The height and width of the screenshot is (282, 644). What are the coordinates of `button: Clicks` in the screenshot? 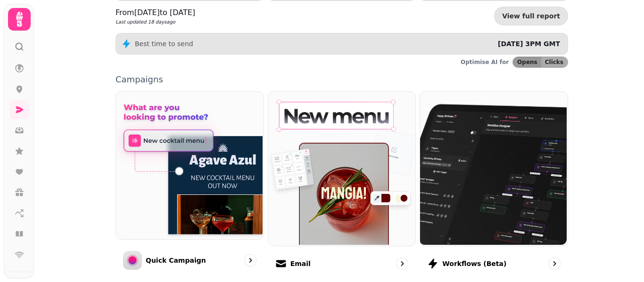 It's located at (555, 62).